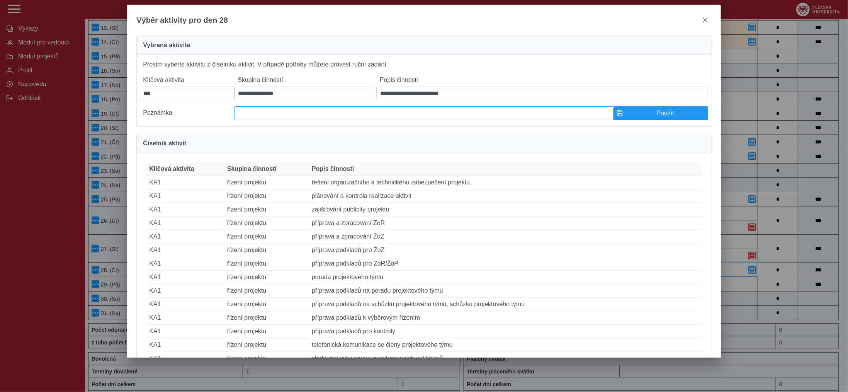  What do you see at coordinates (505, 277) in the screenshot?
I see `td: porada projektového týmu` at bounding box center [505, 277].